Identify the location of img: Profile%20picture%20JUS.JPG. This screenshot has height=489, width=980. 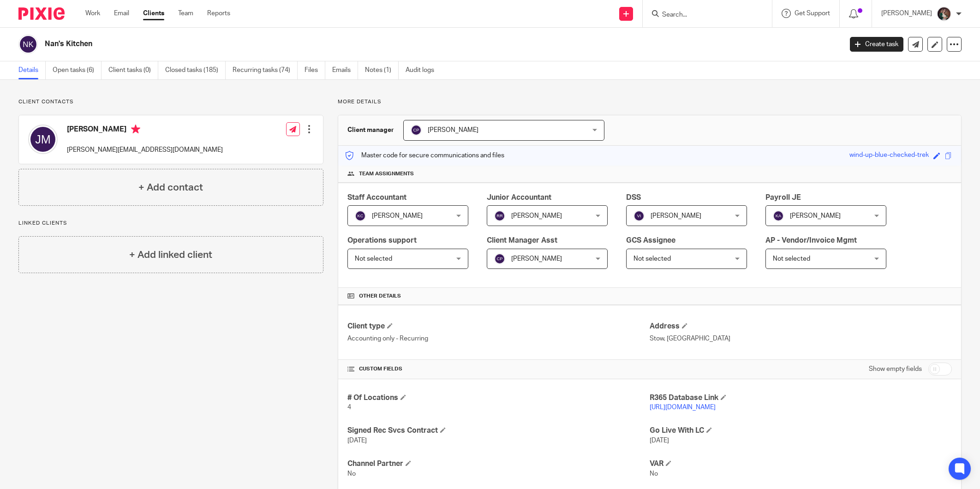
(944, 14).